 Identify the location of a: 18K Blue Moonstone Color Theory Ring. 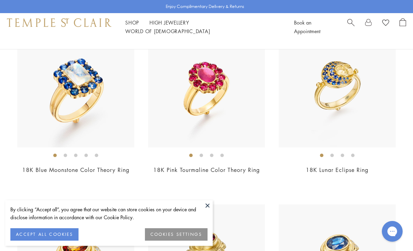
(76, 170).